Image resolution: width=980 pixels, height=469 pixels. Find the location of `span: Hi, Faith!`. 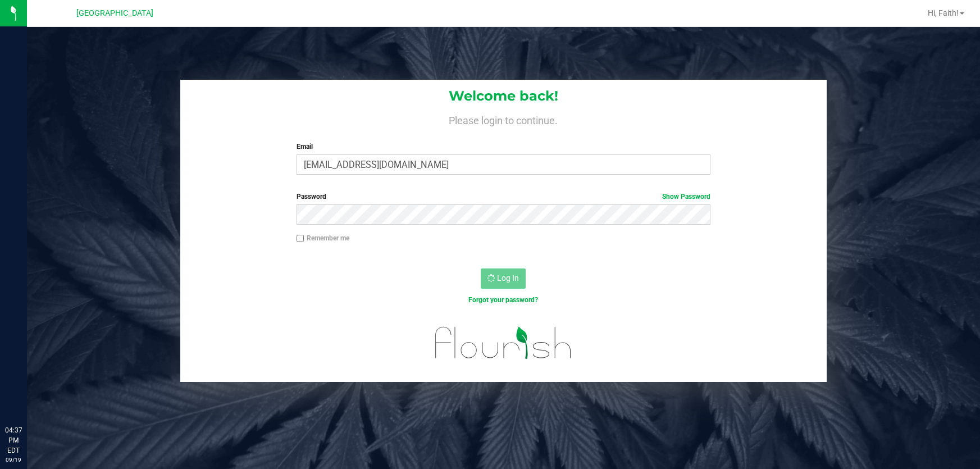

span: Hi, Faith! is located at coordinates (943, 13).